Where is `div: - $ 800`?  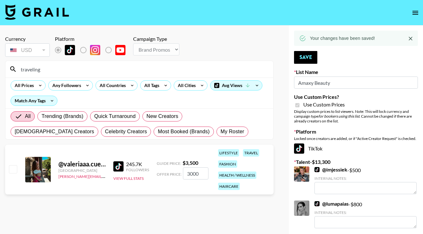 div: - $ 800 is located at coordinates (366, 215).